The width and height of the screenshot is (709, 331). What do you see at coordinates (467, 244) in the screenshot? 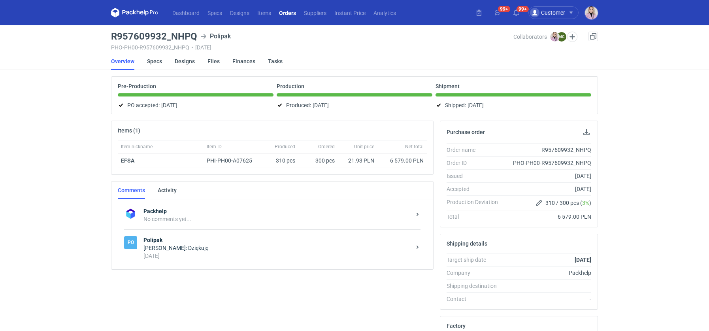
I see `h2: Shipping details` at bounding box center [467, 244].